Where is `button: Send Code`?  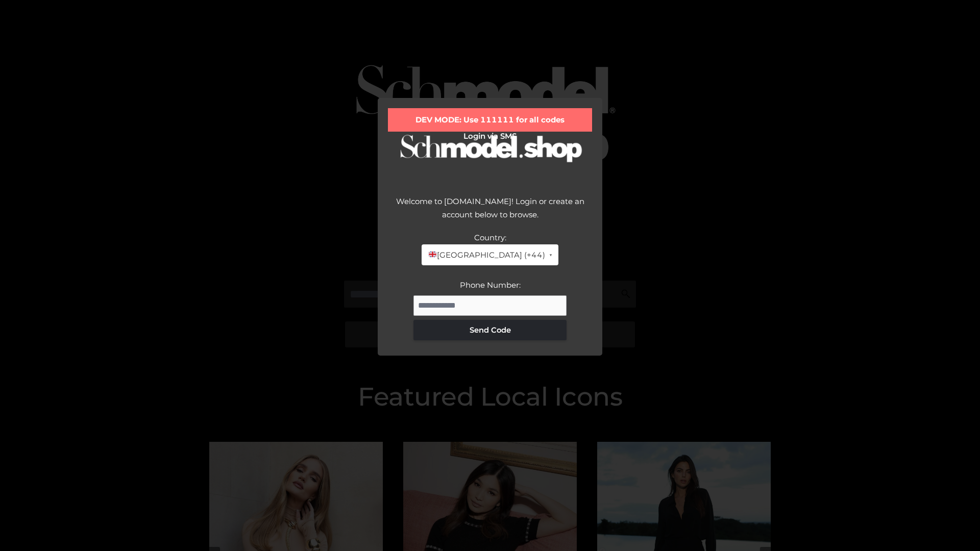
button: Send Code is located at coordinates (490, 331).